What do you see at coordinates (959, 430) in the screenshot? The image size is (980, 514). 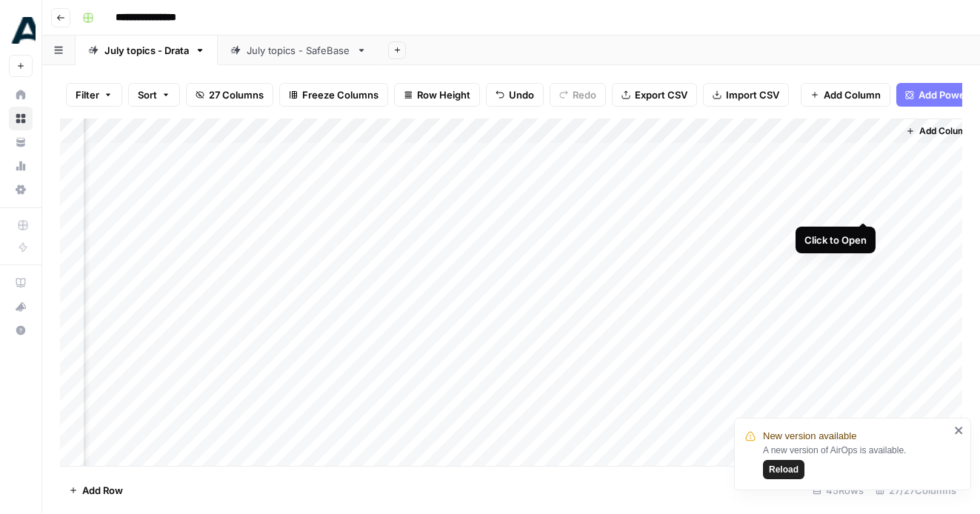 I see `button: close` at bounding box center [959, 430].